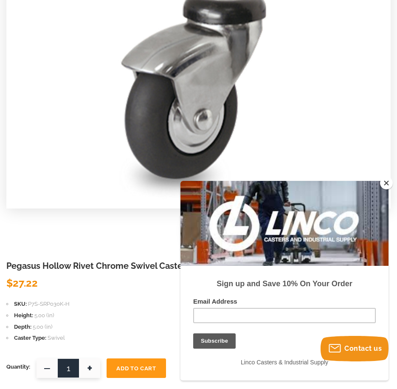 The width and height of the screenshot is (397, 389). I want to click on button: Contact us, so click(355, 349).